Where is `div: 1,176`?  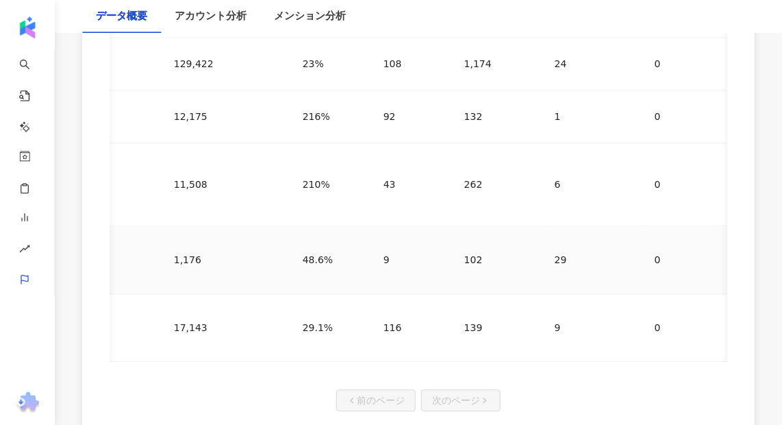
div: 1,176 is located at coordinates (227, 260).